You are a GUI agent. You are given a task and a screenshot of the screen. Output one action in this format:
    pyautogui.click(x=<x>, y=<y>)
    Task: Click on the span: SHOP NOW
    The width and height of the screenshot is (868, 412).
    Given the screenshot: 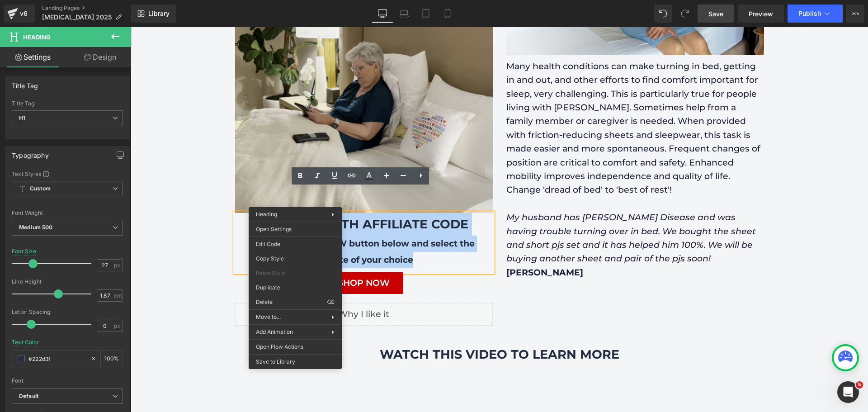 What is the action you would take?
    pyautogui.click(x=233, y=256)
    